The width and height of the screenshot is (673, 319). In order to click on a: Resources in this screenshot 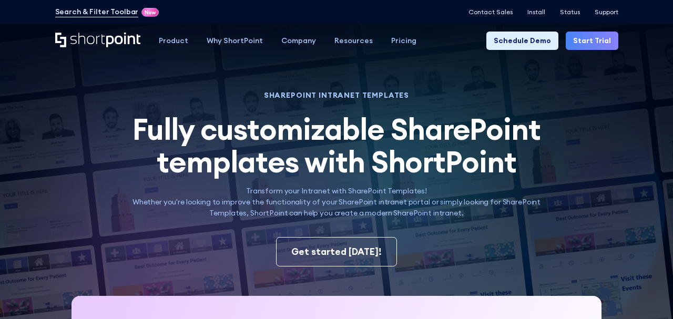, I will do `click(354, 40)`.